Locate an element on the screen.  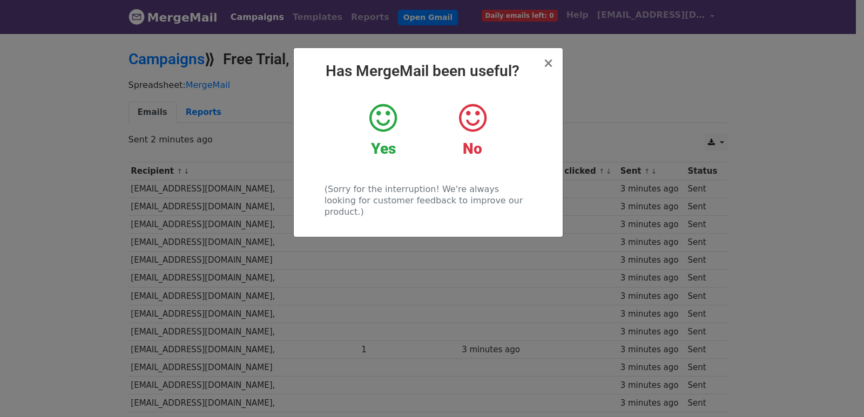
p: (Sorry for the interruption! We're always looking for customer feedback to improve our product.) is located at coordinates (428, 200).